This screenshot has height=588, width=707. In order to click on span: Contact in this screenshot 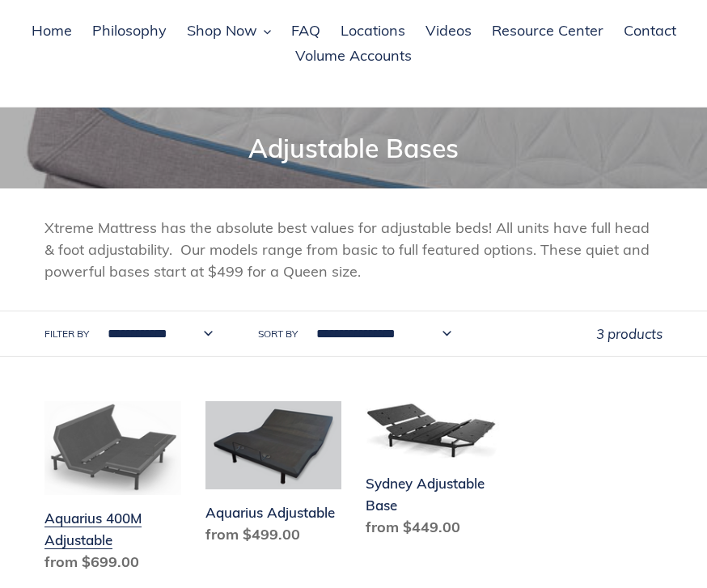, I will do `click(650, 31)`.